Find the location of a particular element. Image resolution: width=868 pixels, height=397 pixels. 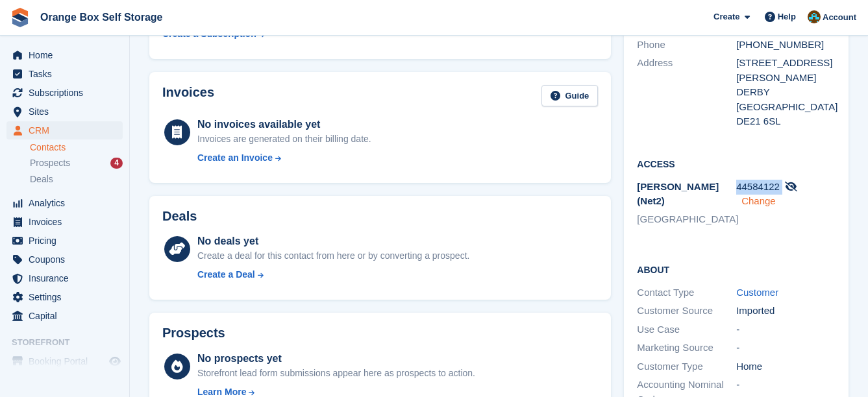

div: Imported is located at coordinates (786, 311).